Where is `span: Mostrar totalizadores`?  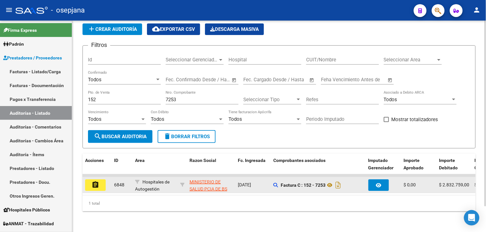 span: Mostrar totalizadores is located at coordinates (414, 120).